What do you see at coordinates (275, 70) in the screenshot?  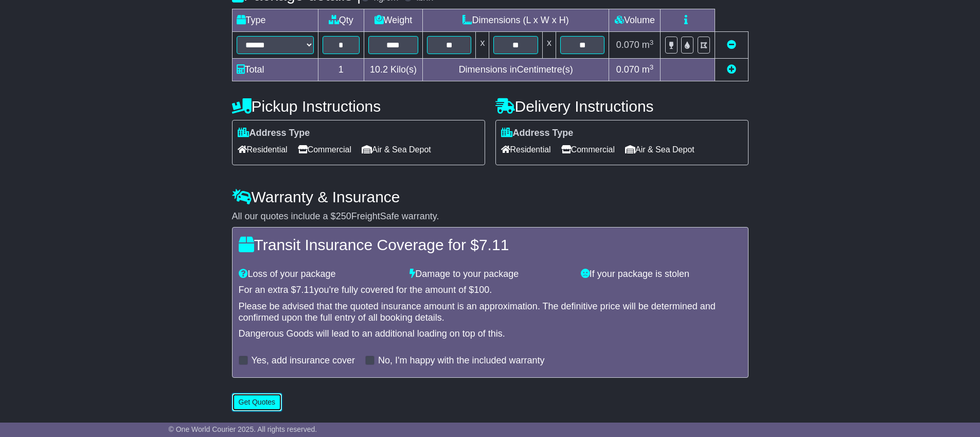 I see `td: Total` at bounding box center [275, 70].